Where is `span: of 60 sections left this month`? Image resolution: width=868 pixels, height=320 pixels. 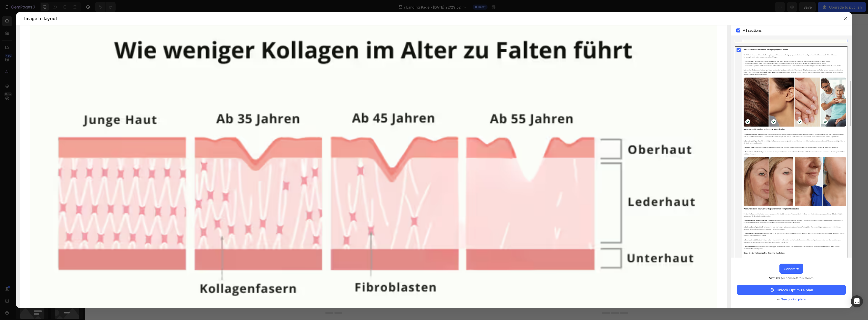 span: of 60 sections left this month is located at coordinates (791, 279).